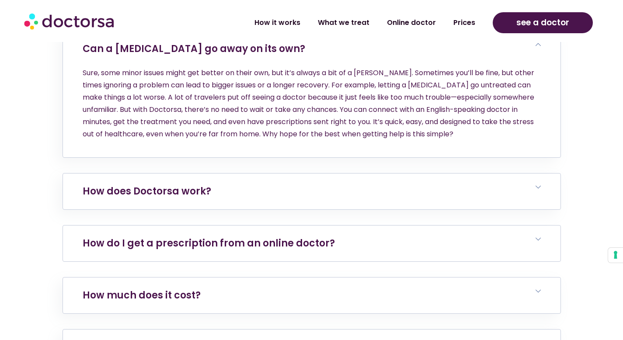  What do you see at coordinates (312, 244) in the screenshot?
I see `h6: How do I get a prescription from an online doctor?` at bounding box center [312, 244].